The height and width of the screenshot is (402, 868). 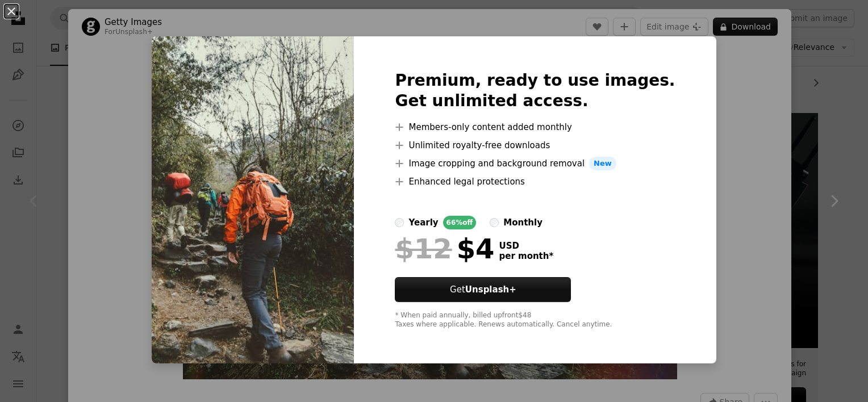 What do you see at coordinates (526, 246) in the screenshot?
I see `span: USD` at bounding box center [526, 246].